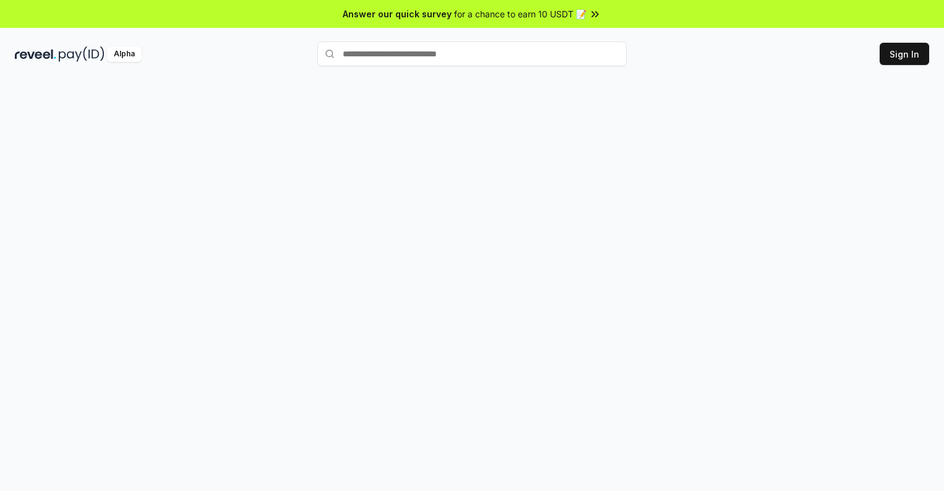  What do you see at coordinates (82, 54) in the screenshot?
I see `img: pay_id` at bounding box center [82, 54].